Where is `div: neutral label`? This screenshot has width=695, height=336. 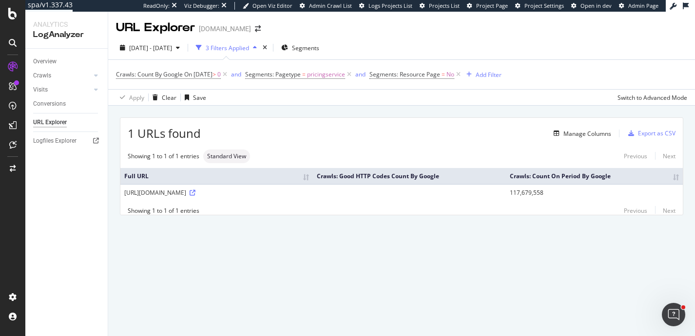 div: neutral label is located at coordinates (227, 156).